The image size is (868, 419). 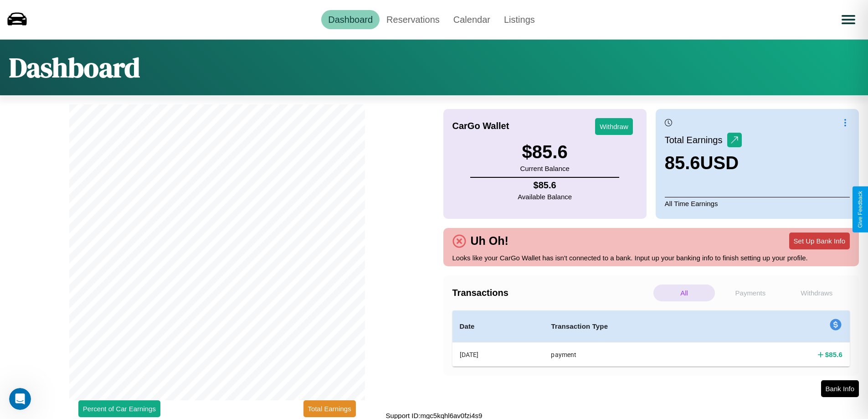 I want to click on a: Reservations, so click(x=413, y=20).